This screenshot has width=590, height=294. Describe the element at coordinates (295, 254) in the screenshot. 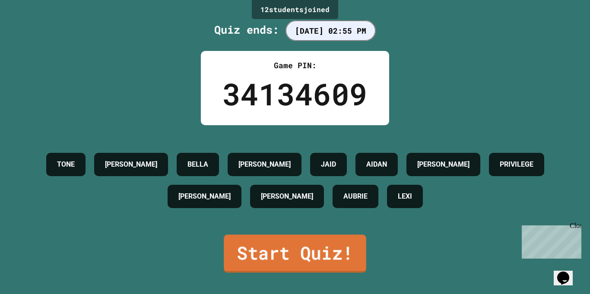

I see `a: Start Quiz!` at that location.